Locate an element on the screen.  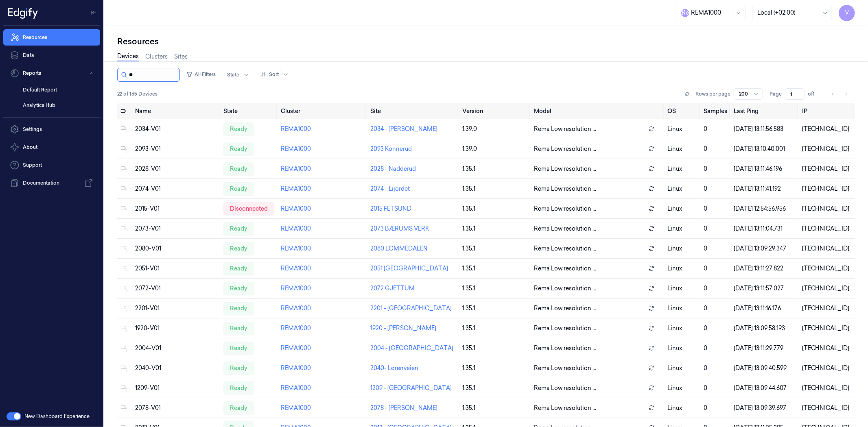
th: Model is located at coordinates (597, 111).